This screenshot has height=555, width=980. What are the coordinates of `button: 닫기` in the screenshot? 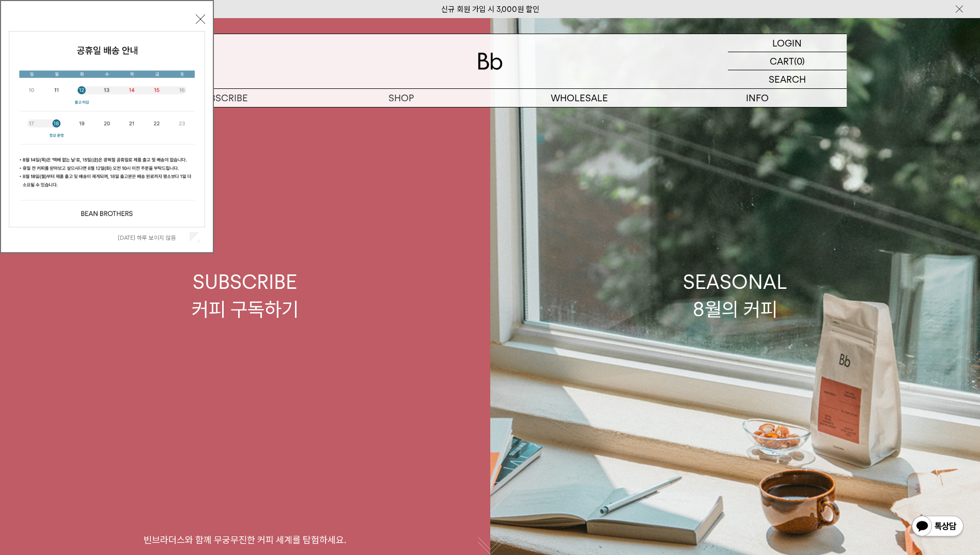 It's located at (201, 19).